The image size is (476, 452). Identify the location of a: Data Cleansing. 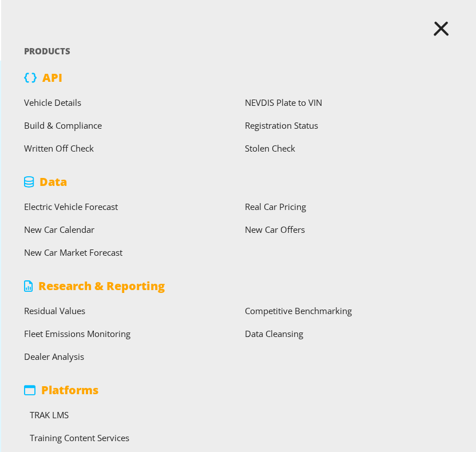
(274, 334).